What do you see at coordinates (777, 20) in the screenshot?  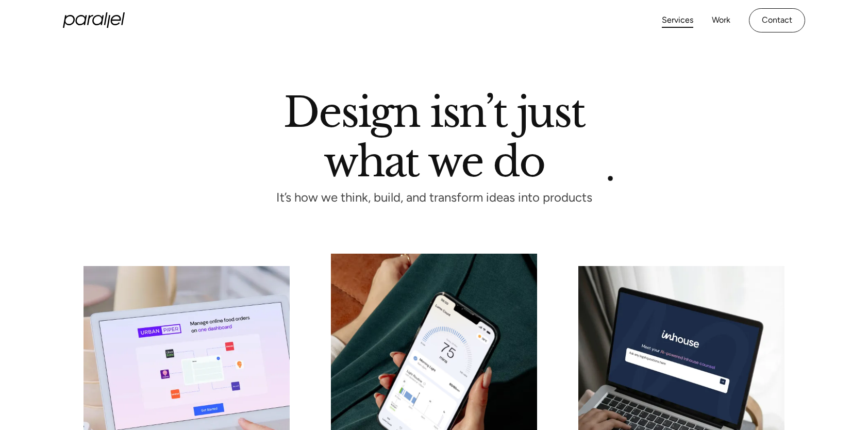 I see `a: Contact` at bounding box center [777, 20].